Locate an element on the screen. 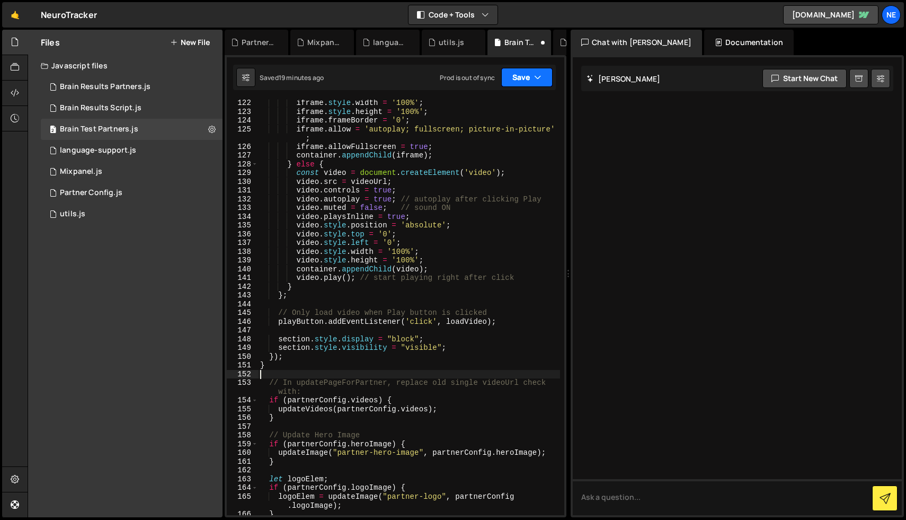  div: 139 is located at coordinates (242, 260).